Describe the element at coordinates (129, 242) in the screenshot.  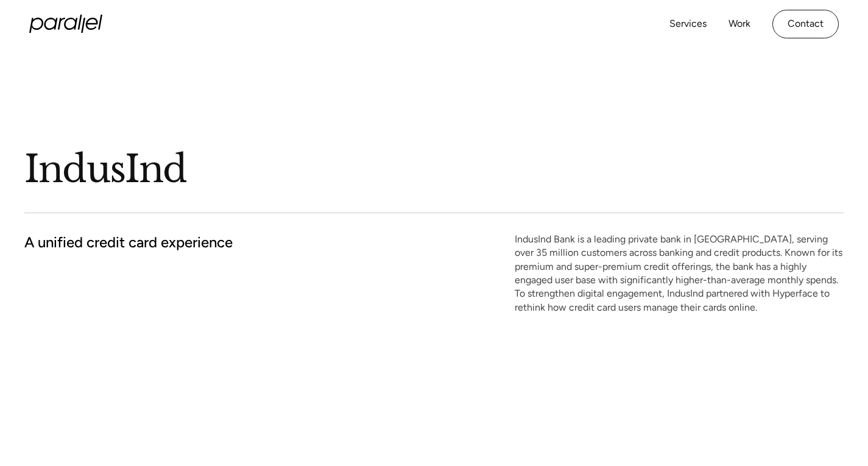
I see `h2: A unified credit card experience` at that location.